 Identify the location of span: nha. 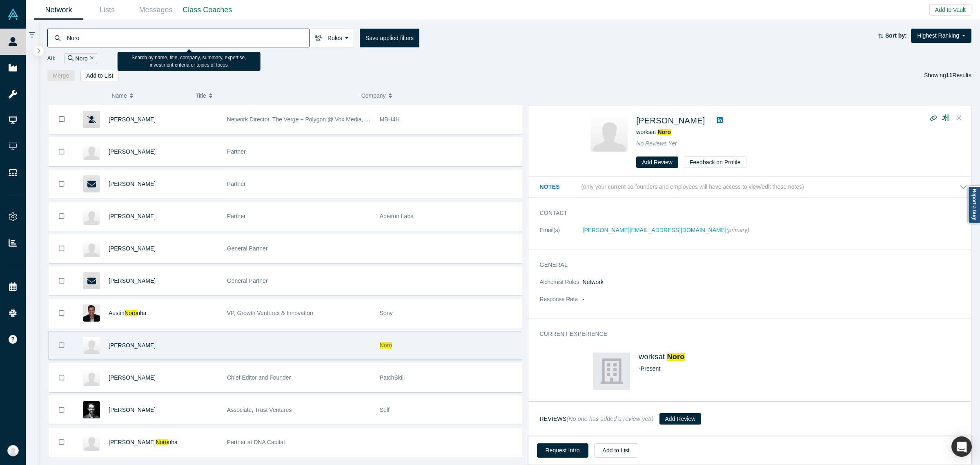
(173, 442).